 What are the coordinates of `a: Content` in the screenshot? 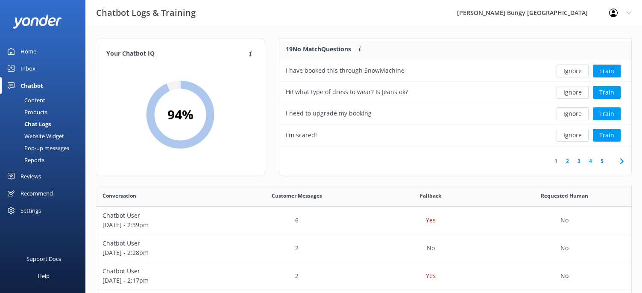 It's located at (45, 100).